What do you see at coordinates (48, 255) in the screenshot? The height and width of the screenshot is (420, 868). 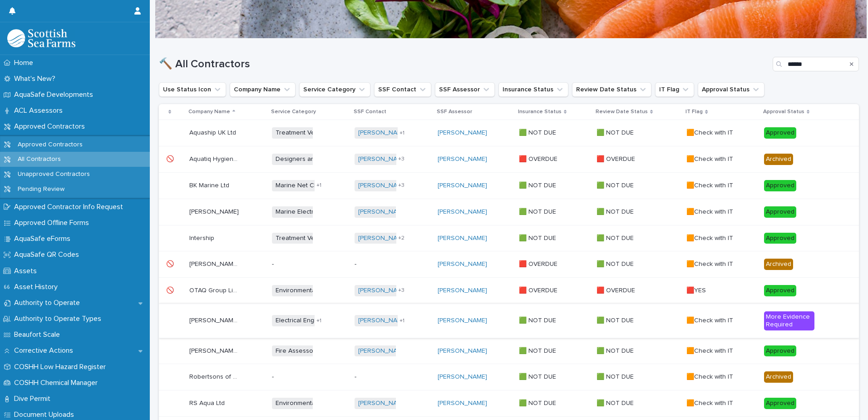 I see `p: AquaSafe QR Codes` at bounding box center [48, 255].